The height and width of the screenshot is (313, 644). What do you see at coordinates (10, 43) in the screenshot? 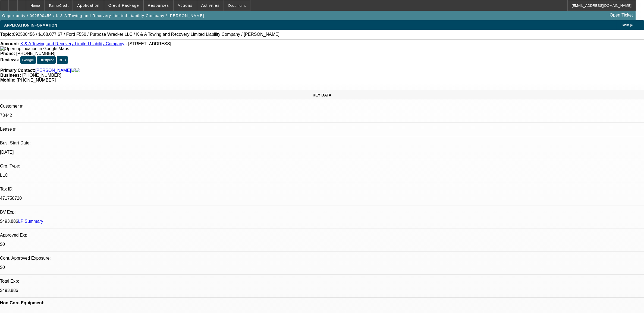
I see `strong: Account:` at bounding box center [10, 43].